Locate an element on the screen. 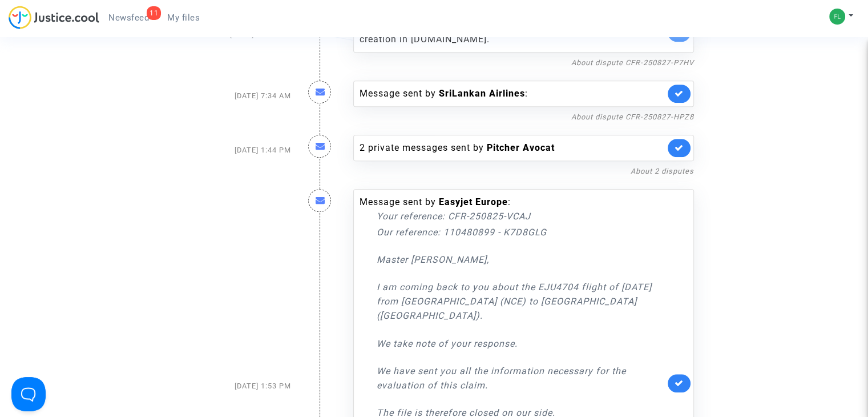 Image resolution: width=868 pixels, height=417 pixels. a: About 2 disputes is located at coordinates (662, 171).